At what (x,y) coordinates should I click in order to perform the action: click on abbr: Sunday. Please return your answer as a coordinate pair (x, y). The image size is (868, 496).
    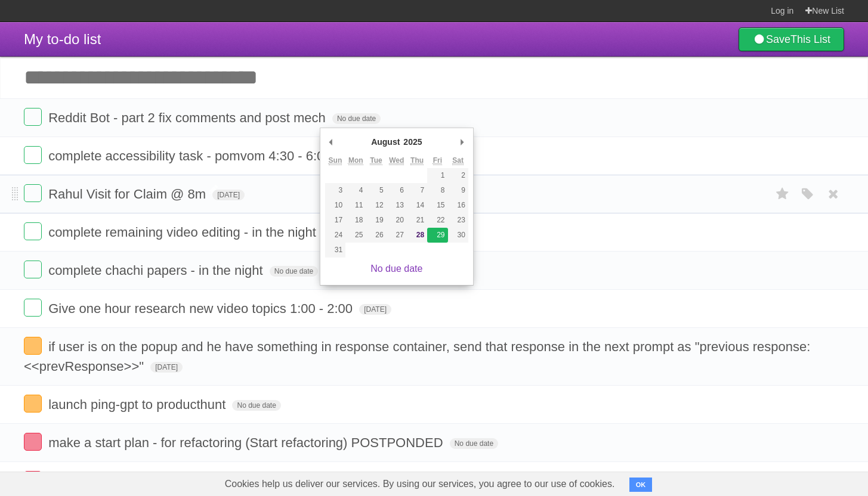
    Looking at the image, I should click on (336, 161).